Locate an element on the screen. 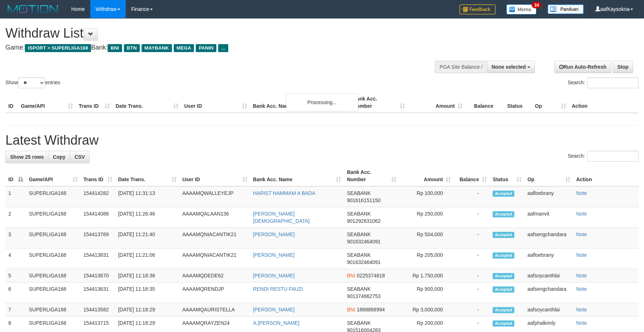 This screenshot has width=644, height=332. th: Op: activate to sort column ascending is located at coordinates (548, 176).